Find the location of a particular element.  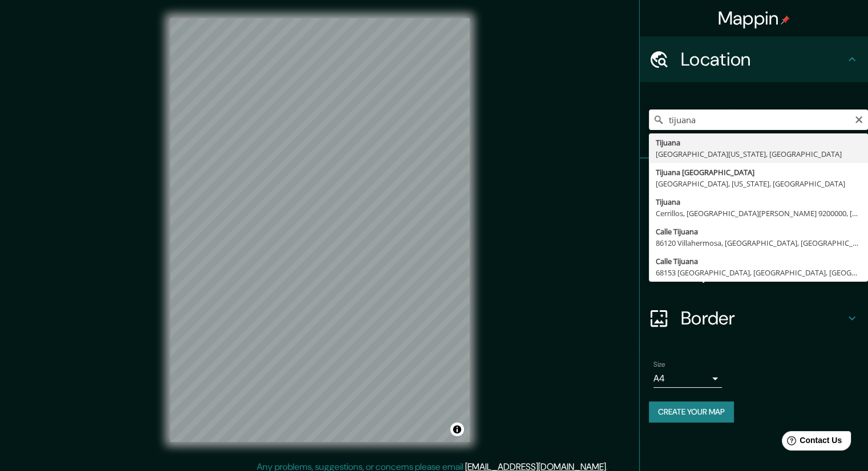

div: A4 is located at coordinates (687, 379).